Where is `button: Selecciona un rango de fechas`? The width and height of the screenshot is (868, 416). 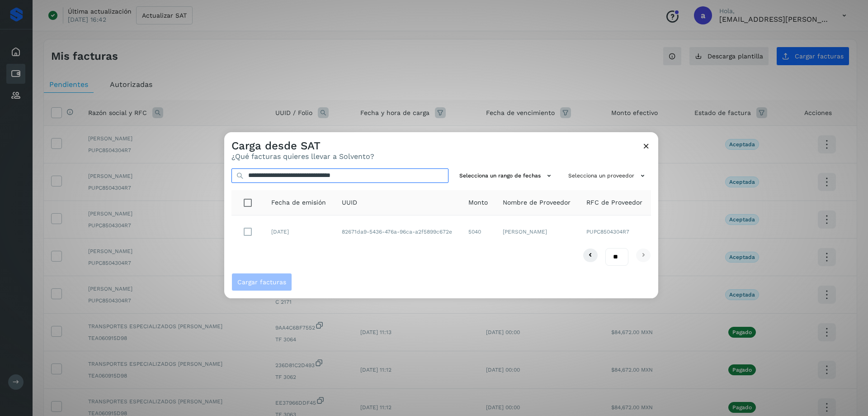
button: Selecciona un rango de fechas is located at coordinates (506, 176).